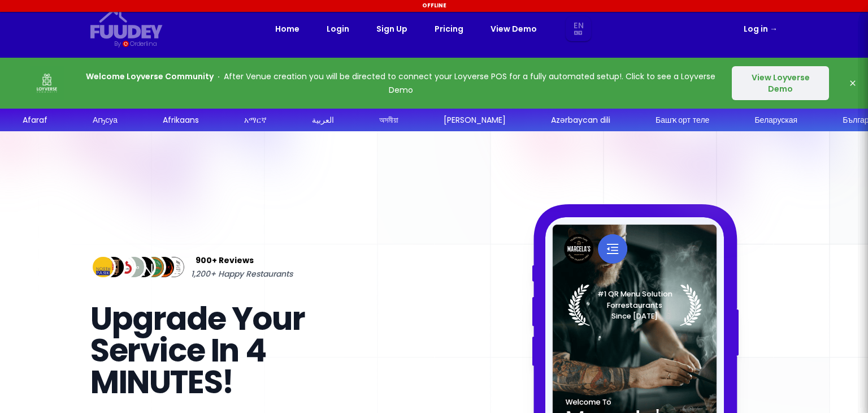 This screenshot has height=413, width=868. Describe the element at coordinates (150, 76) in the screenshot. I see `strong: Welcome Loyverse Community` at that location.